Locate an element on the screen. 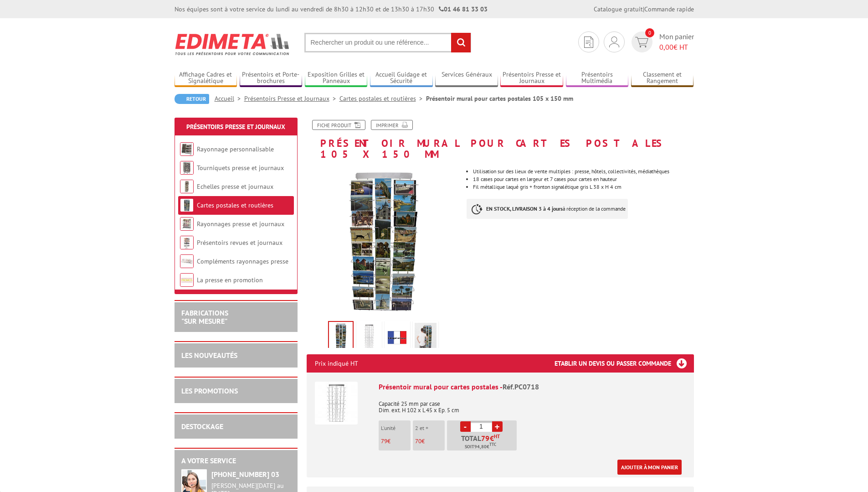 This screenshot has height=492, width=868. a: Imprimer is located at coordinates (392, 125).